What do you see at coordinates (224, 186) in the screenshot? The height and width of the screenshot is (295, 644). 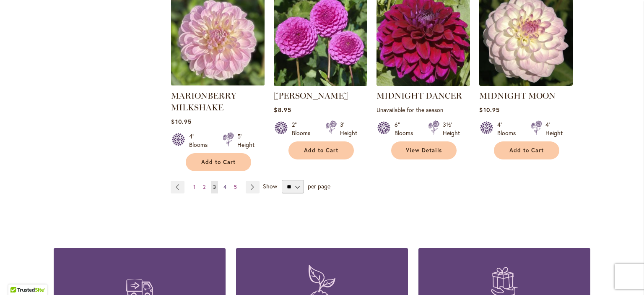 I see `span: 4` at bounding box center [224, 186].